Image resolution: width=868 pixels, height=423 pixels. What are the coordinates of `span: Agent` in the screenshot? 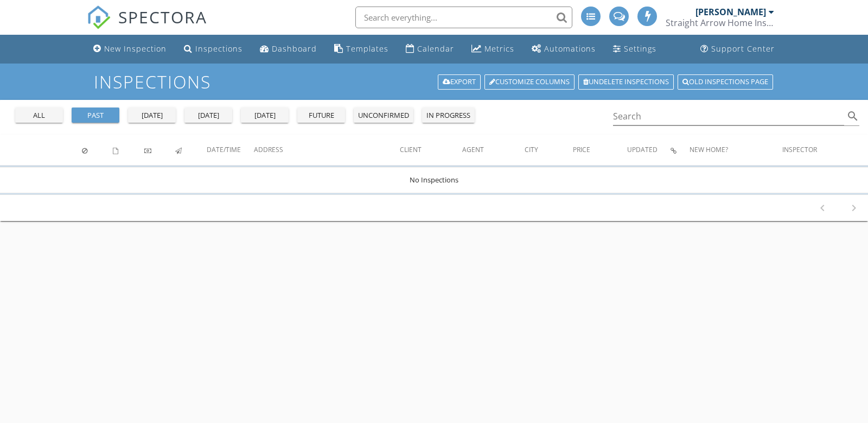 It's located at (473, 149).